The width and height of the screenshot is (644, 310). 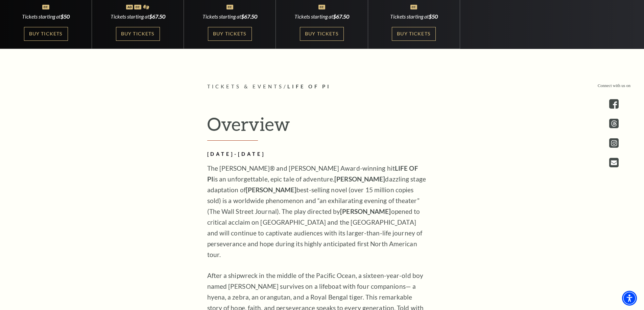 What do you see at coordinates (614, 143) in the screenshot?
I see `a: instagram - open in a new tab` at bounding box center [614, 143].